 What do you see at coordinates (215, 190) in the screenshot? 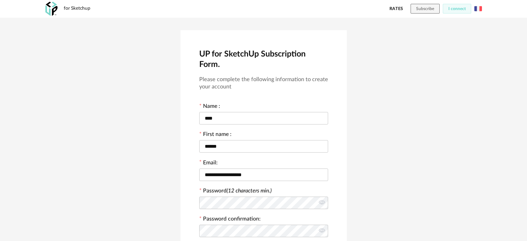
I see `font: Password` at bounding box center [215, 190].